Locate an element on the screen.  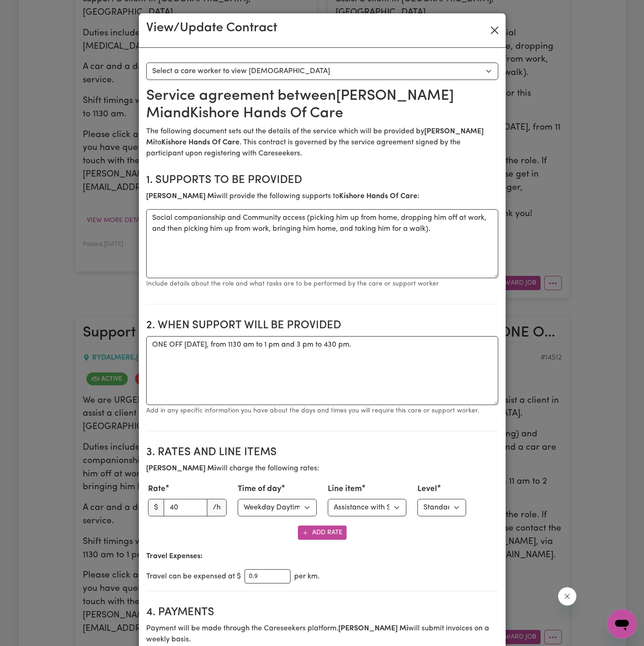
p: will charge the following rates: is located at coordinates (322, 468).